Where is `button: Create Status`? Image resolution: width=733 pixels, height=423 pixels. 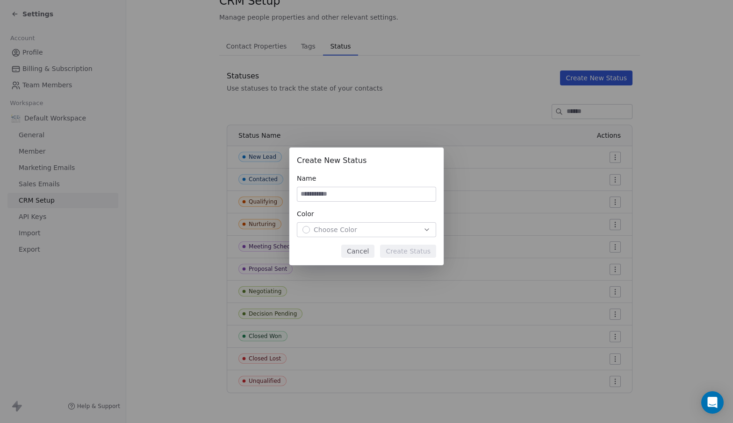 button: Create Status is located at coordinates (408, 251).